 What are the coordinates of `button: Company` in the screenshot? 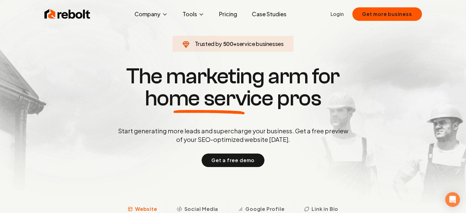 It's located at (151, 14).